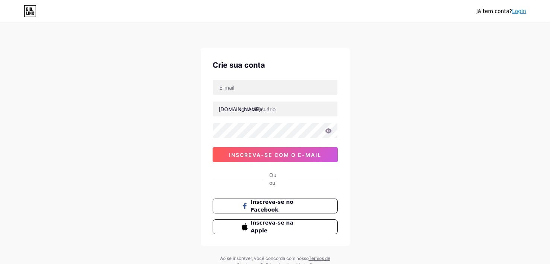 The height and width of the screenshot is (264, 550). Describe the element at coordinates (279, 206) in the screenshot. I see `span: Inscreva-se no Facebook` at that location.